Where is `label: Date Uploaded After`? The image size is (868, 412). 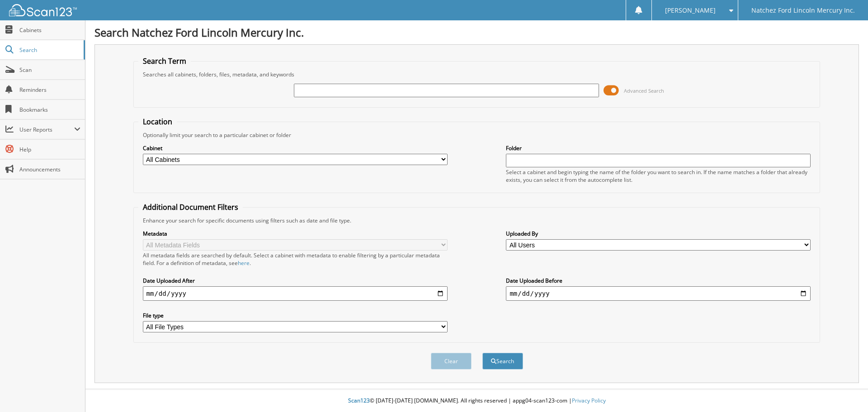
label: Date Uploaded After is located at coordinates (295, 280).